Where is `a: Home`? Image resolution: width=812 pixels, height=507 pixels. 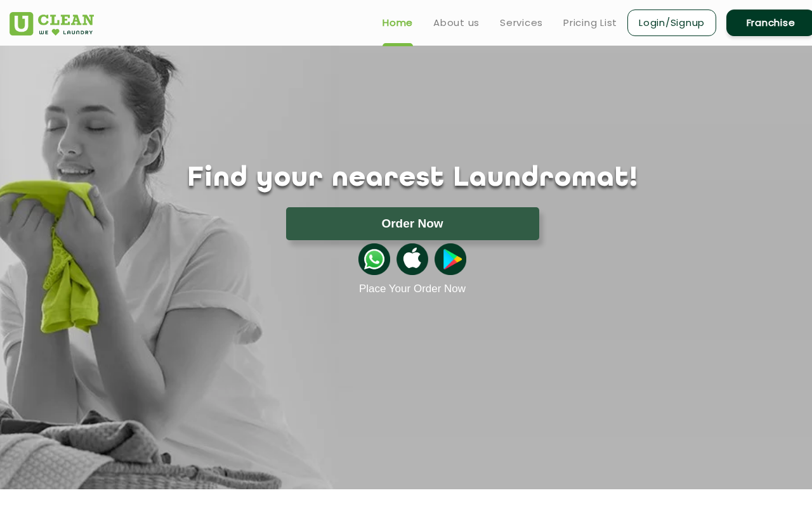 a: Home is located at coordinates (398, 23).